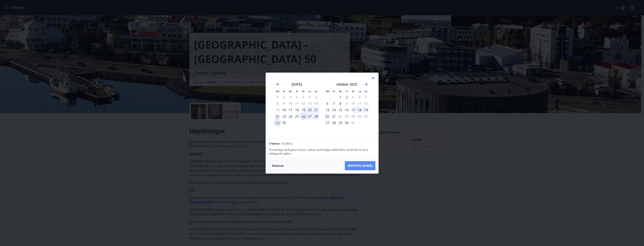 The width and height of the screenshot is (644, 246). What do you see at coordinates (328, 123) in the screenshot?
I see `td: Choose mánudagur, 27. október 2025 as your check-in date. It’s available.` at bounding box center [328, 123].